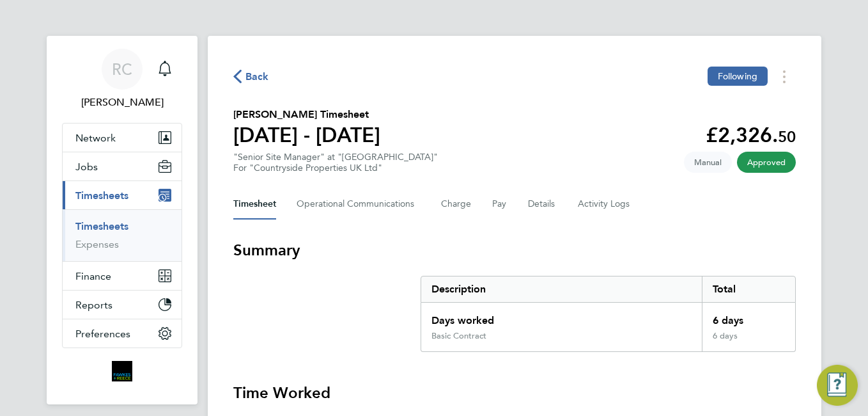  I want to click on h3: Time Worked, so click(515, 393).